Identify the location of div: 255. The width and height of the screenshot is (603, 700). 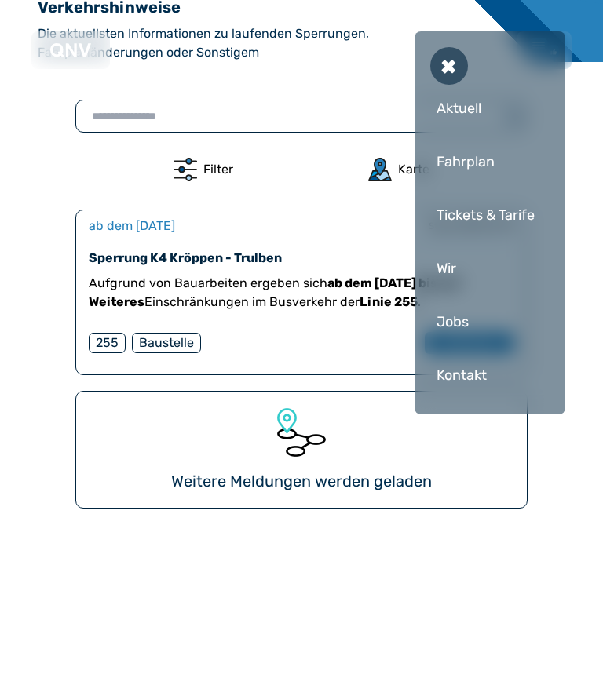
(106, 343).